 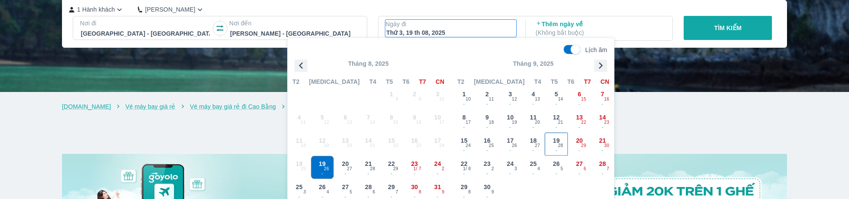 What do you see at coordinates (603, 144) in the screenshot?
I see `button: 21-30` at bounding box center [603, 144].